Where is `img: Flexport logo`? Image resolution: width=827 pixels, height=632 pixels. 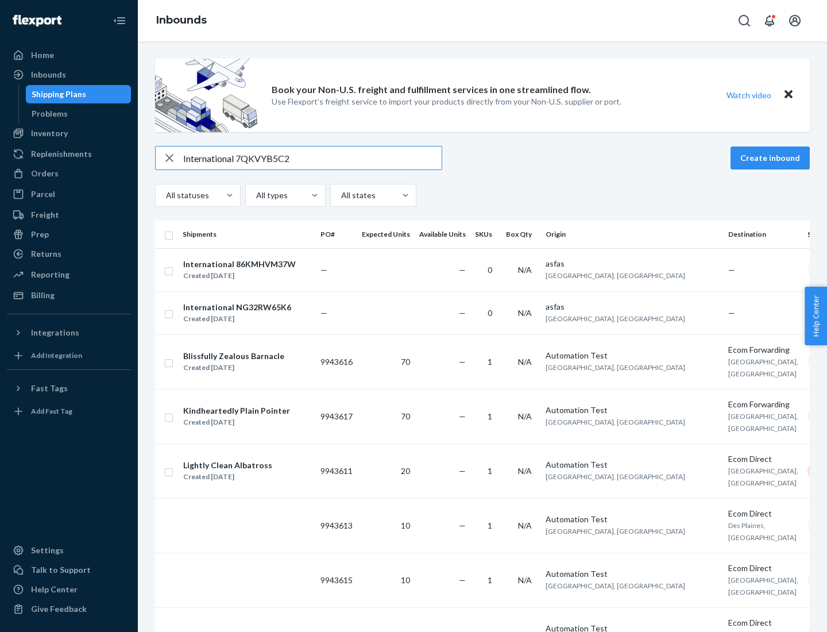 img: Flexport logo is located at coordinates (37, 21).